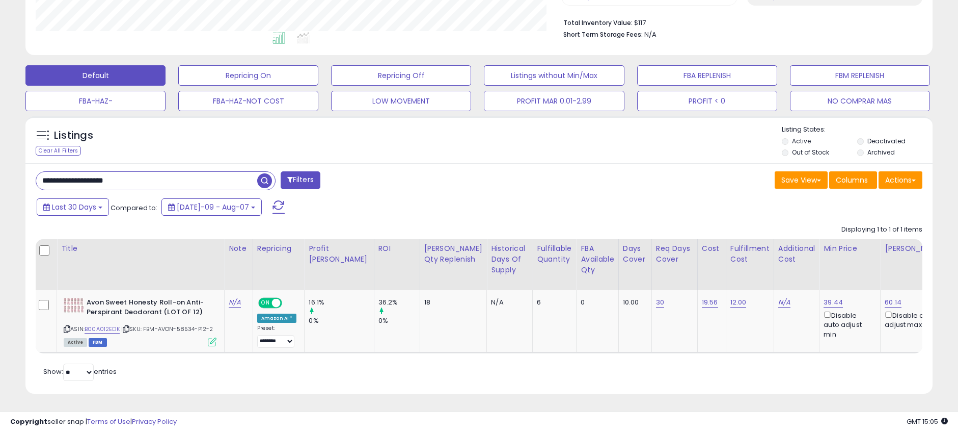  Describe the element at coordinates (134, 207) in the screenshot. I see `span: Compared to:` at that location.